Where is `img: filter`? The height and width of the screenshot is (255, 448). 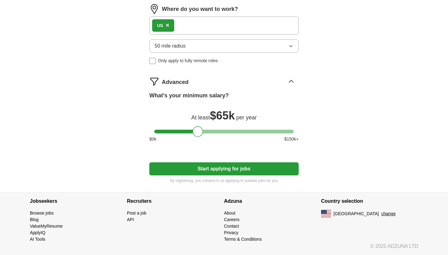
img: filter is located at coordinates (154, 81).